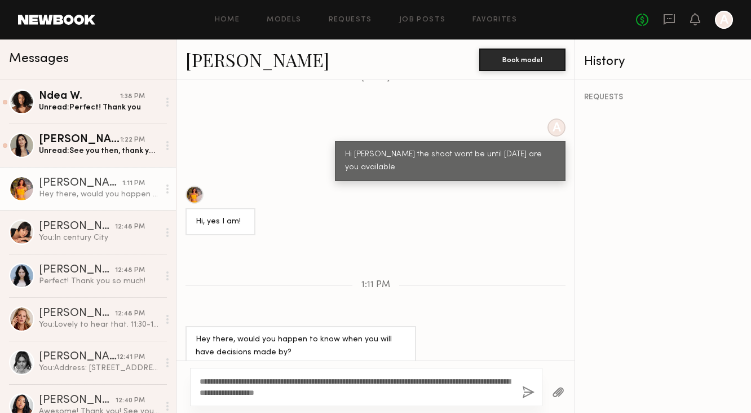  Describe the element at coordinates (79, 96) in the screenshot. I see `div: Ndea W.` at that location.